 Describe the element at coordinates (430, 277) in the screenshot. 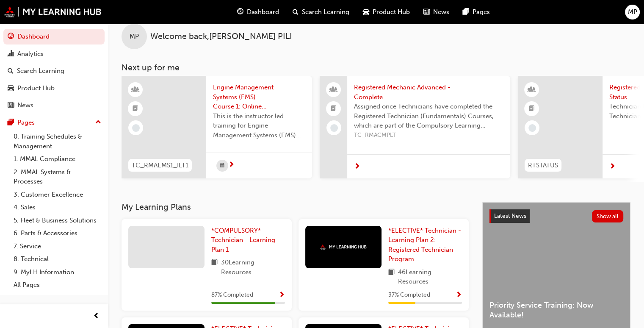

I see `span: 46 Learning Resources` at that location.